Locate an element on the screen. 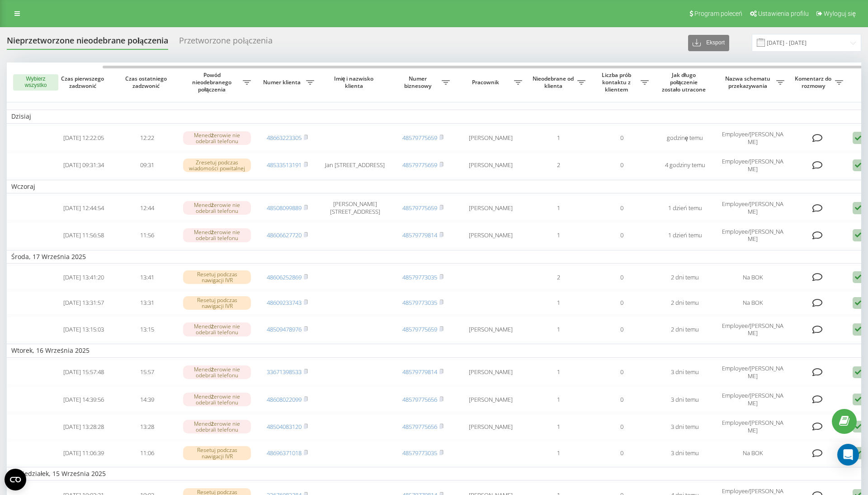 The image size is (868, 495). span: Jak długo połączenie zostało utracone is located at coordinates (685, 82).